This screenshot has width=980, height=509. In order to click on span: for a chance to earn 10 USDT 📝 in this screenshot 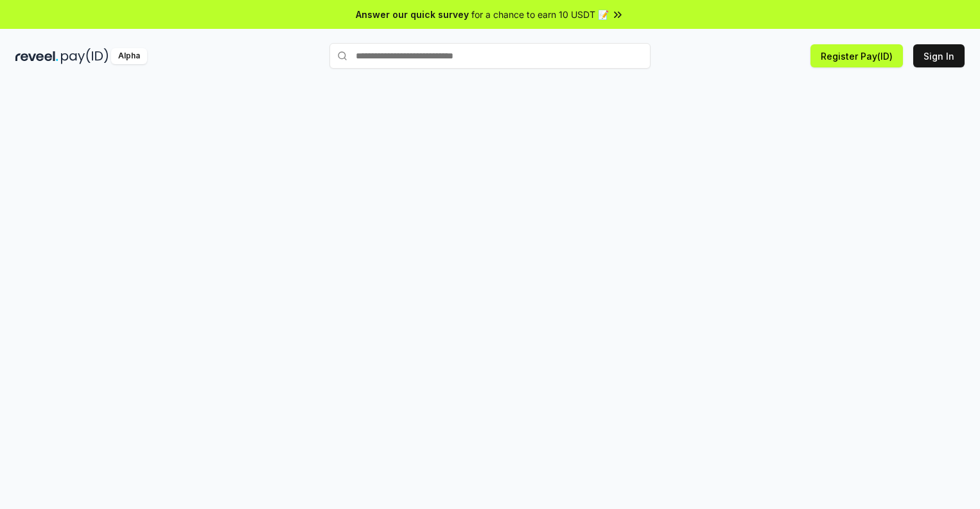, I will do `click(540, 14)`.